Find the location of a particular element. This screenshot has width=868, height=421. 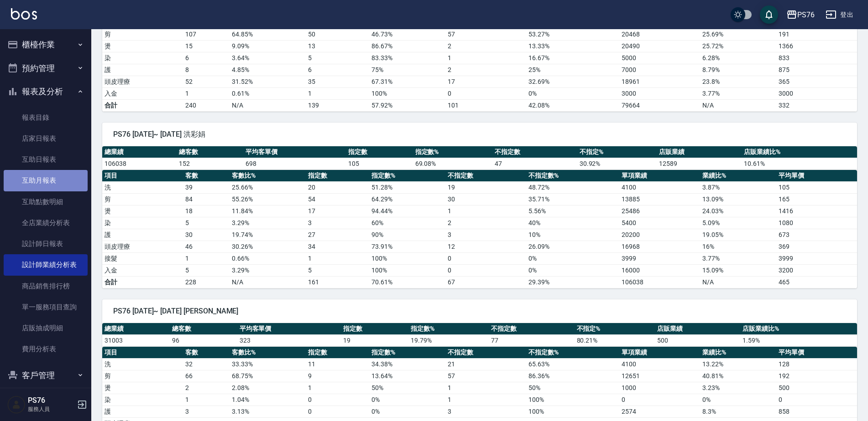

td: 35 is located at coordinates (337, 82).